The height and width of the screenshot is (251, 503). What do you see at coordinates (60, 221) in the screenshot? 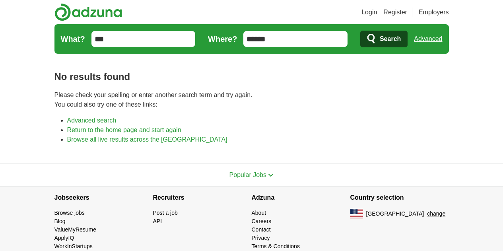
I see `a: Blog` at bounding box center [60, 221].